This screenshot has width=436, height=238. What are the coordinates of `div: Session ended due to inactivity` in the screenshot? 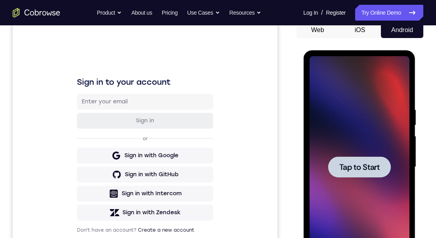 It's located at (63, 223).